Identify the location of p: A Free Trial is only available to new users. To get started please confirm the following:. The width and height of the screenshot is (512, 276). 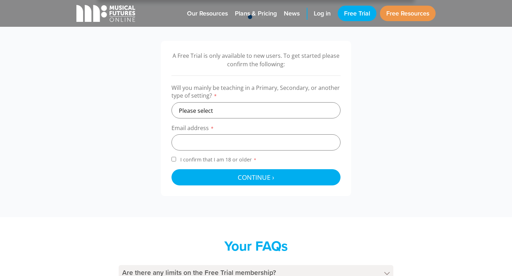
(256, 60).